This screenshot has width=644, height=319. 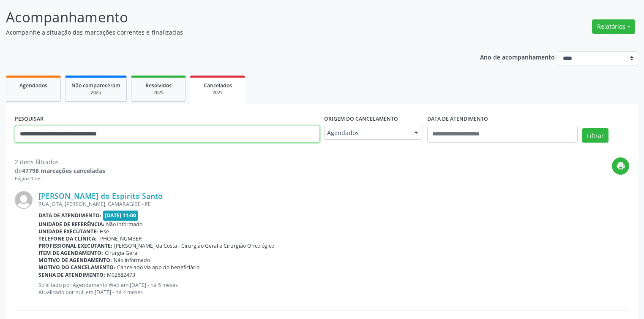 I want to click on b: Motivo do cancelamento:, so click(x=77, y=267).